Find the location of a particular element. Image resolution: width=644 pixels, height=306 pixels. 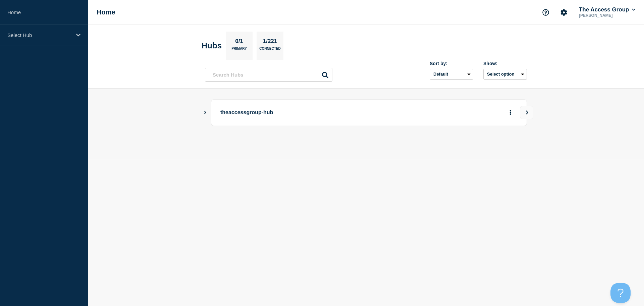

select: Sort by is located at coordinates (452, 74).